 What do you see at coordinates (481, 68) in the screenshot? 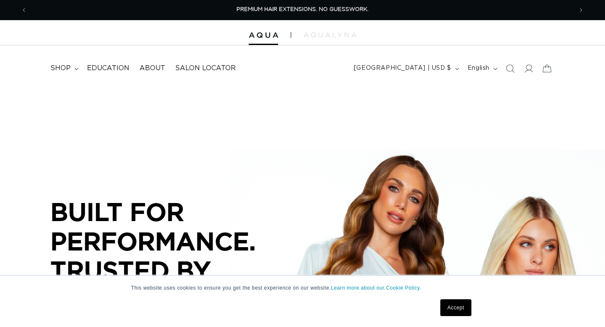
I see `button: English` at bounding box center [481, 68].